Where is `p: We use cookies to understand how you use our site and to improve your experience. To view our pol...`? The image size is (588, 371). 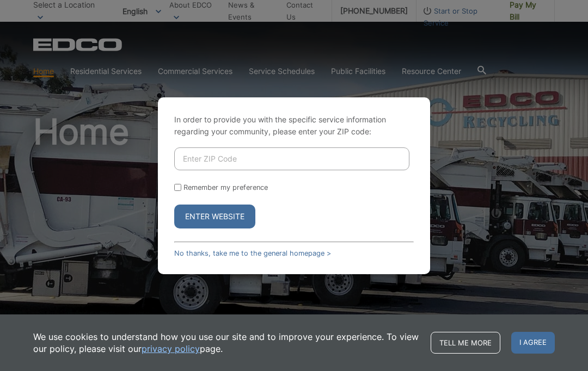
p: We use cookies to understand how you use our site and to improve your experience. To view our pol... is located at coordinates (226, 343).